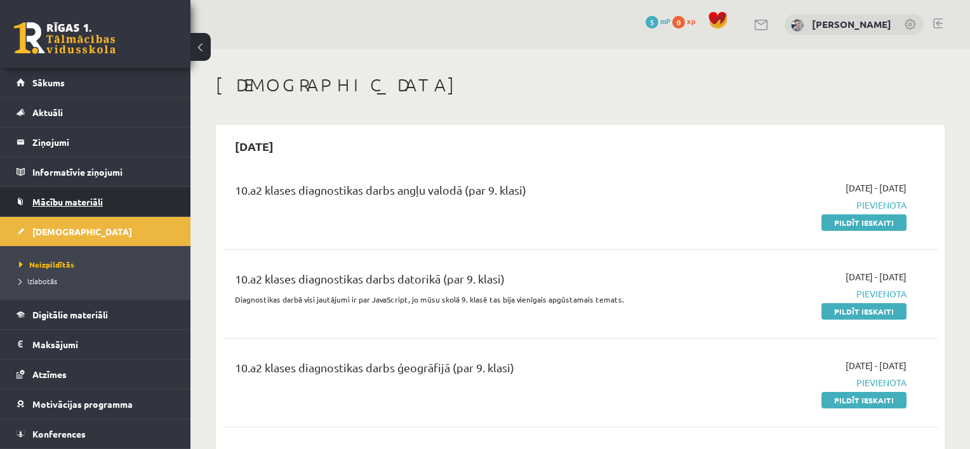 This screenshot has width=970, height=449. Describe the element at coordinates (48, 83) in the screenshot. I see `span: Sākums` at that location.